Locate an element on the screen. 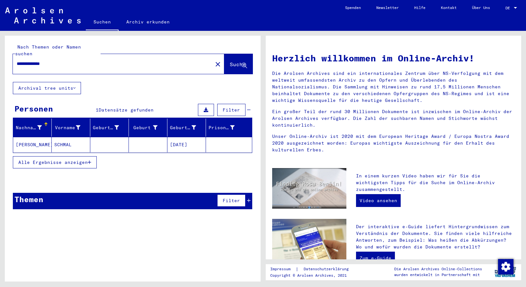 The width and height of the screenshot is (526, 287). div: Themen is located at coordinates (29, 199).